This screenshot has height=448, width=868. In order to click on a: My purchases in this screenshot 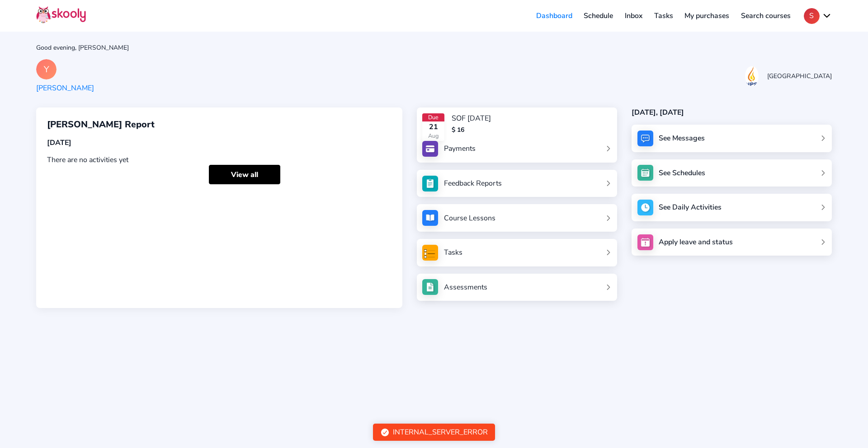, I will do `click(707, 15)`.